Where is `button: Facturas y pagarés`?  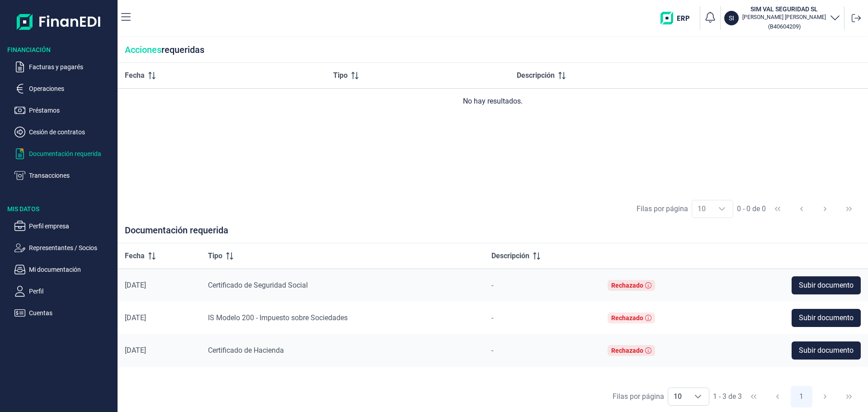
button: Facturas y pagarés is located at coordinates (64, 67).